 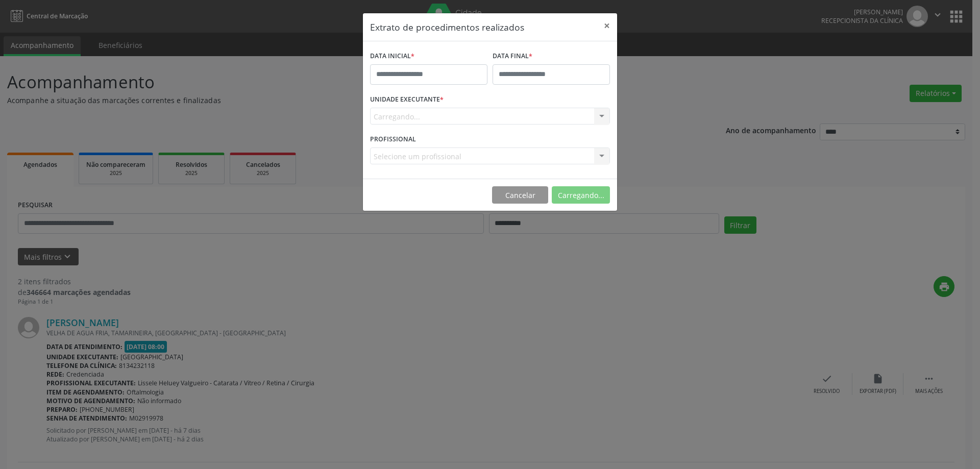 I want to click on button: Close, so click(x=606, y=26).